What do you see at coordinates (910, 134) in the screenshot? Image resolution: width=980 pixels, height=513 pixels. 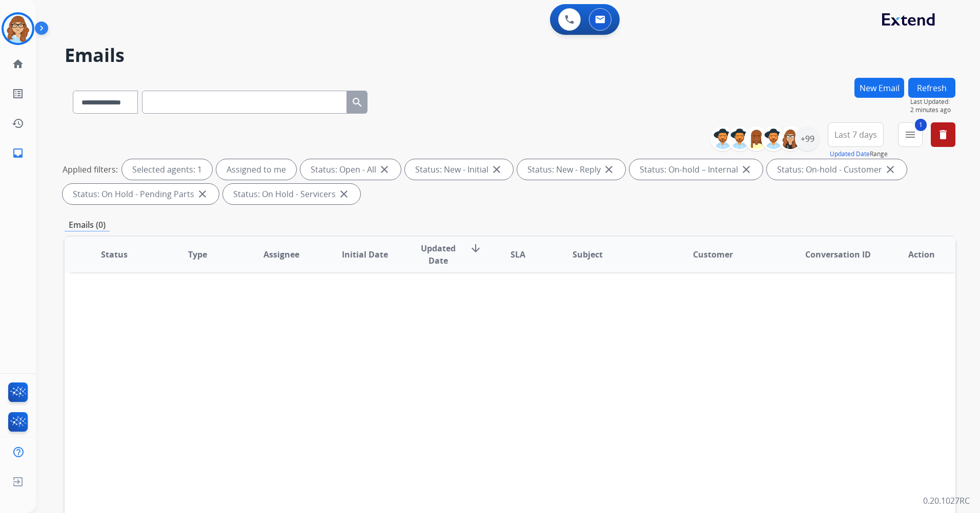 I see `mat-icon: menu` at bounding box center [910, 134].